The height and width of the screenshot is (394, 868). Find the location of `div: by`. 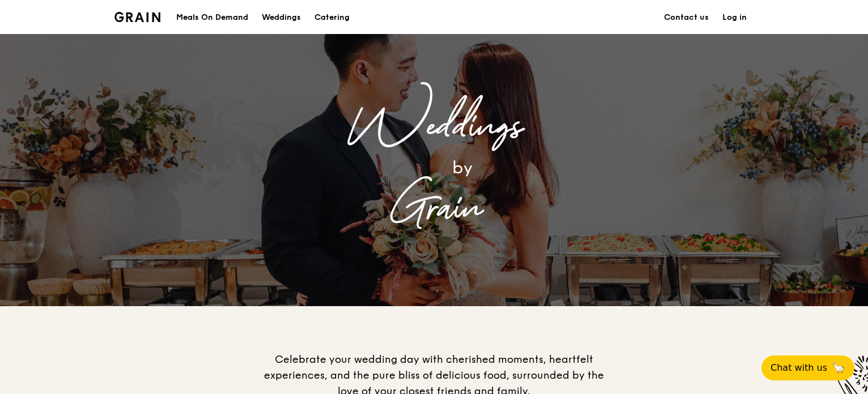

div: by is located at coordinates (462, 168).